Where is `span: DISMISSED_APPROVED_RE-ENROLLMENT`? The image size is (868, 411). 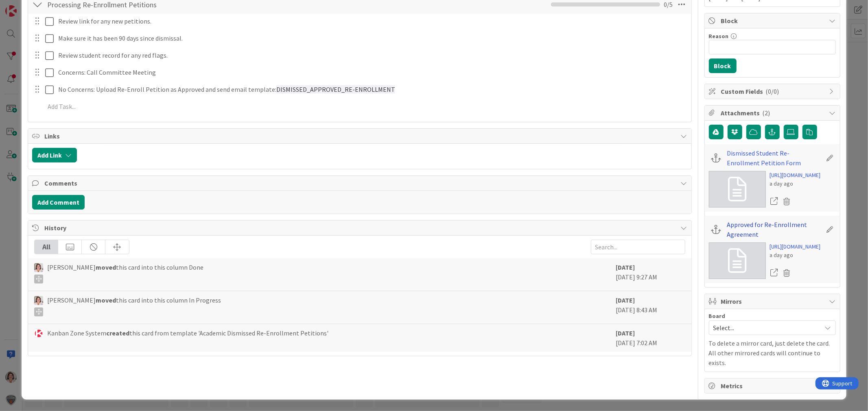
span: DISMISSED_APPROVED_RE-ENROLLMENT is located at coordinates (336, 90).